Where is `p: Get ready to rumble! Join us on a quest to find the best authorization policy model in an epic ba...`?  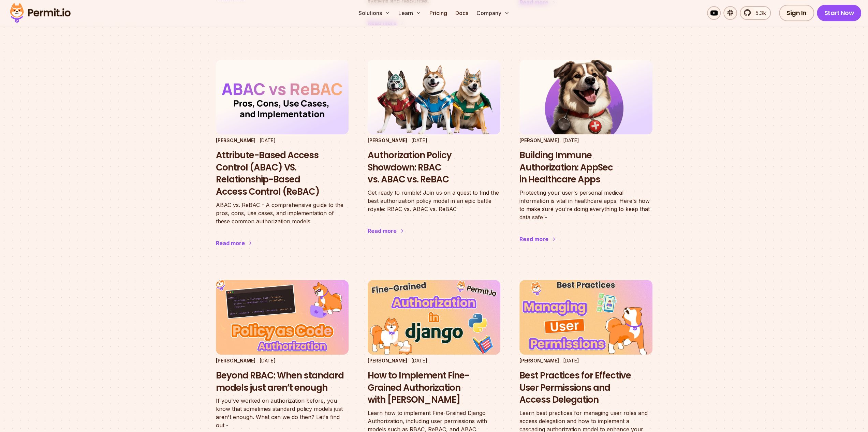
p: Get ready to rumble! Join us on a quest to find the best authorization policy model in an epic ba... is located at coordinates (434, 201).